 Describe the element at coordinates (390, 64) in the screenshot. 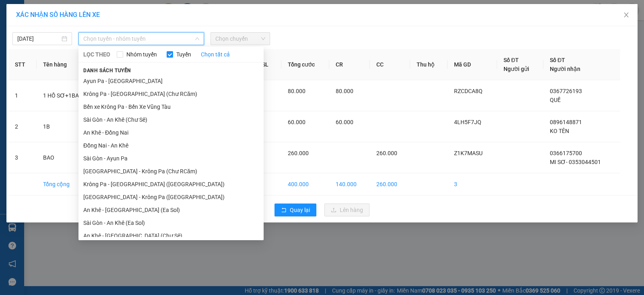

I see `th: CC` at that location.